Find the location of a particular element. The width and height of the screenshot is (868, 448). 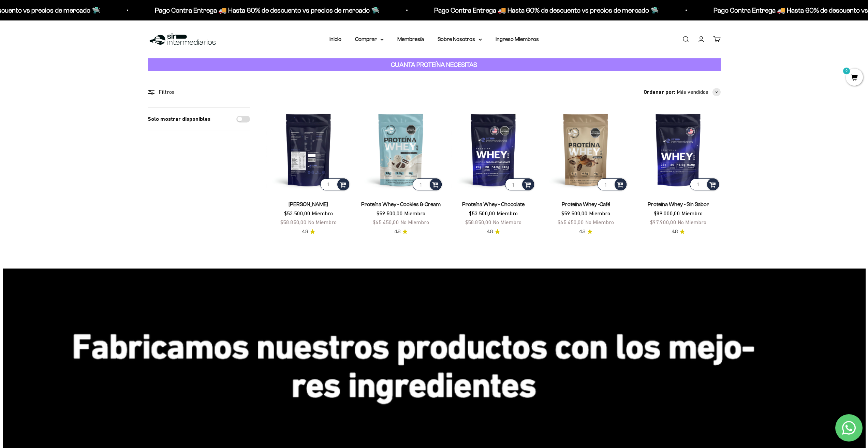

button: Más vendidos is located at coordinates (699, 92).